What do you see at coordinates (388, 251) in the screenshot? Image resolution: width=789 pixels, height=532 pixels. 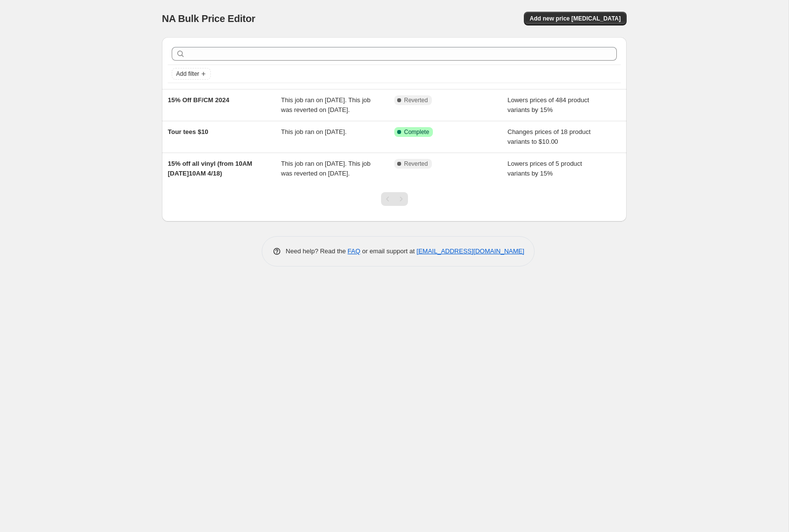 I see `span: or email support at` at bounding box center [388, 251].